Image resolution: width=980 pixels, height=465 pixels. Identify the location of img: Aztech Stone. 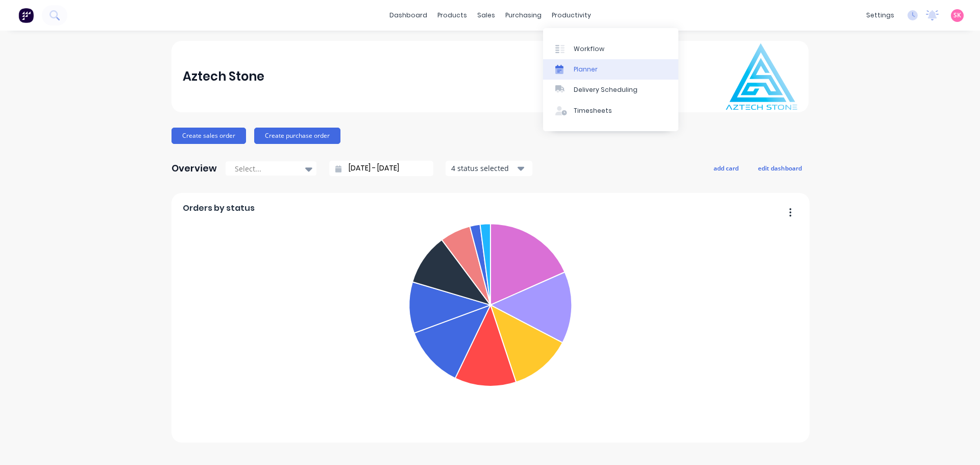
(762, 77).